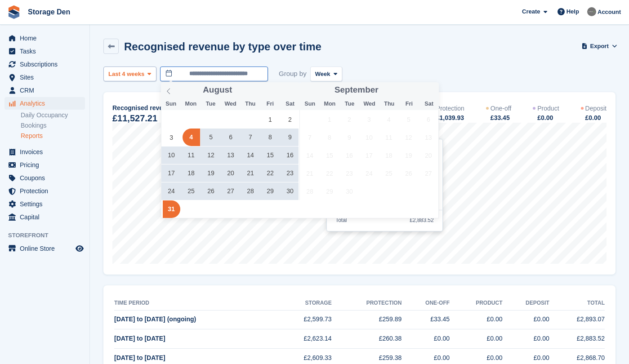 The image size is (629, 364). I want to click on span: Week, so click(323, 74).